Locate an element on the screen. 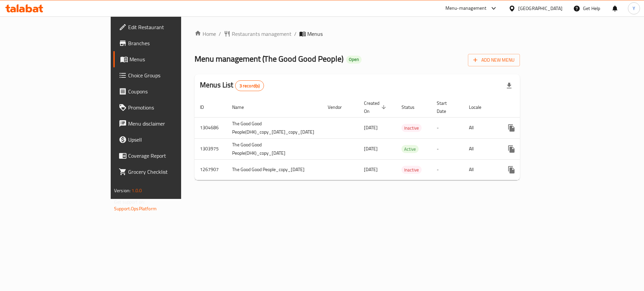 The width and height of the screenshot is (644, 291). span: Add New Menu is located at coordinates (494, 60).